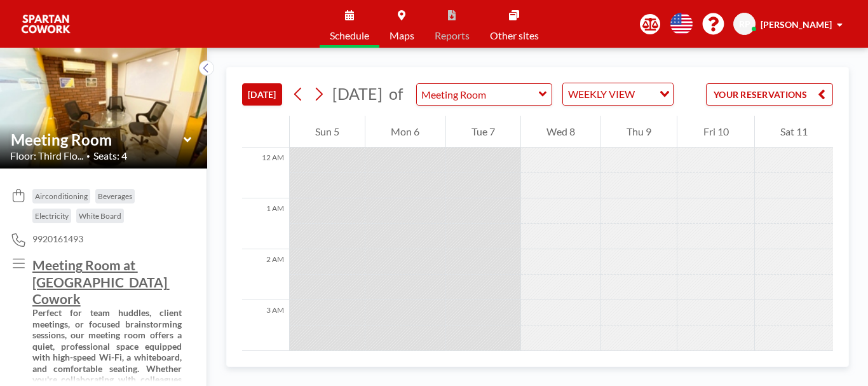 This screenshot has height=386, width=868. Describe the element at coordinates (404, 131) in the screenshot. I see `div: Mon 6` at that location.